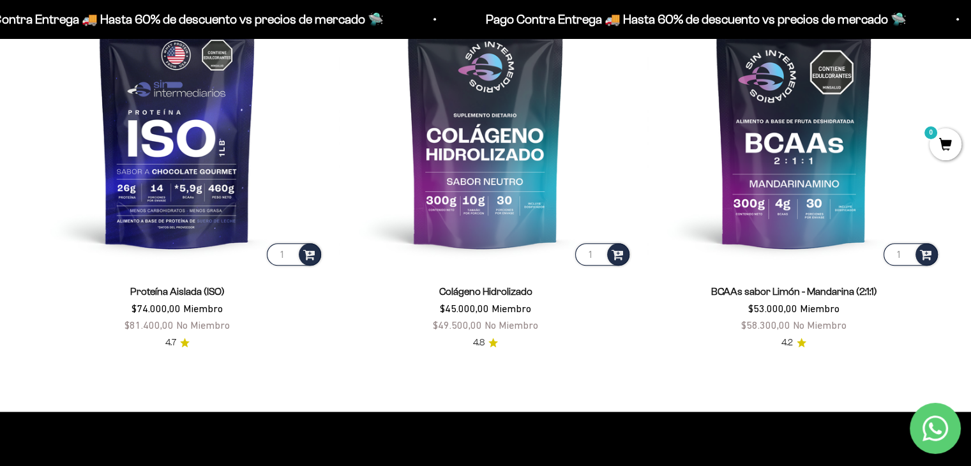  Describe the element at coordinates (177, 291) in the screenshot. I see `a: Proteína Aislada (ISO)` at that location.